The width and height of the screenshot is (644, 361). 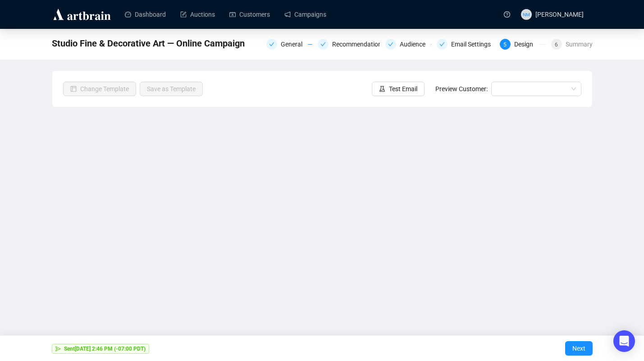 I want to click on button: Change Template, so click(x=100, y=89).